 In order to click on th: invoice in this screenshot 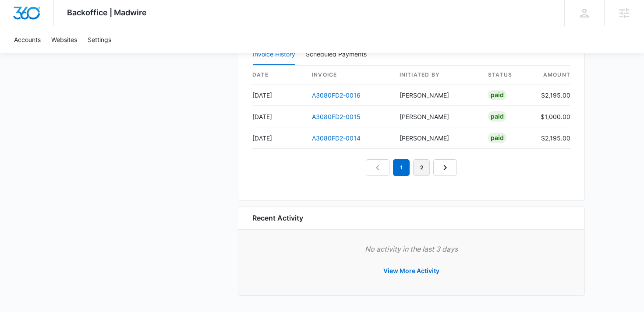, I will do `click(349, 75)`.